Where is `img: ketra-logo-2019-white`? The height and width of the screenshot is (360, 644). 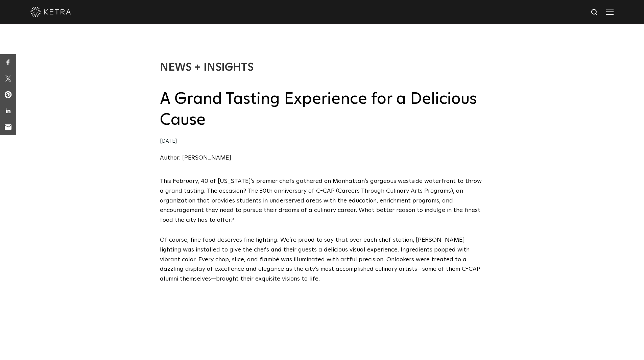 img: ketra-logo-2019-white is located at coordinates (51, 12).